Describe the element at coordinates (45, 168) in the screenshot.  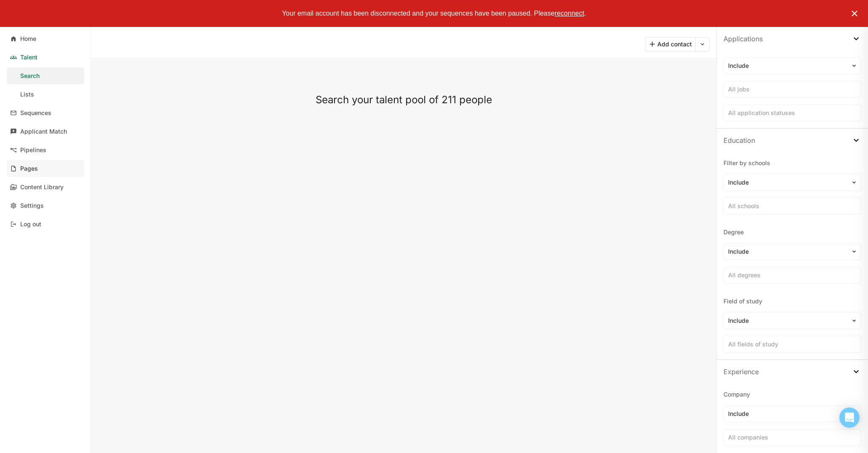
I see `a: Pages` at that location.